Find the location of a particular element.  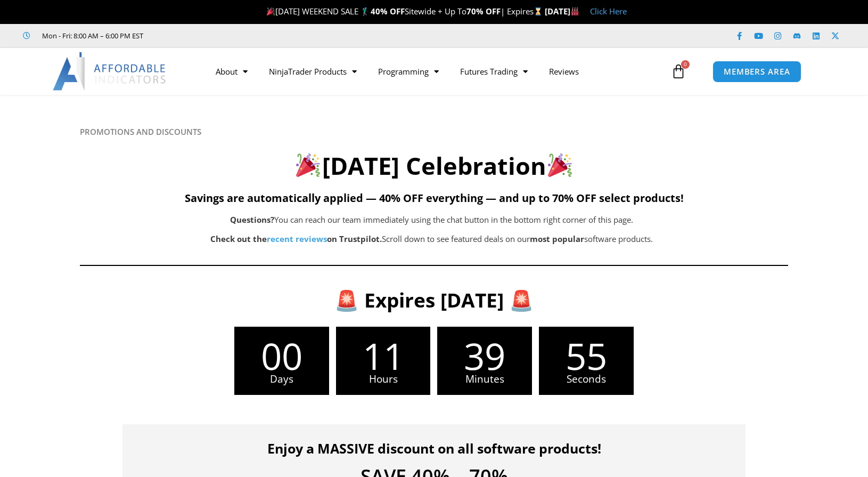

img: LogoAI | Affordable Indicators – NinjaTrader is located at coordinates (110, 71).